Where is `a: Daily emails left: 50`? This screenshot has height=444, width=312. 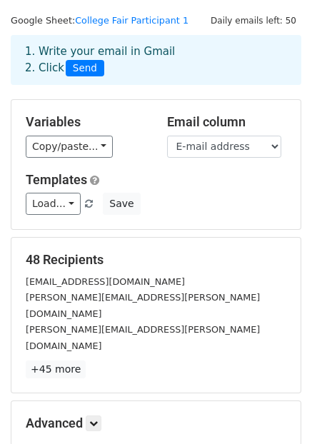
a: Daily emails left: 50 is located at coordinates (253, 20).